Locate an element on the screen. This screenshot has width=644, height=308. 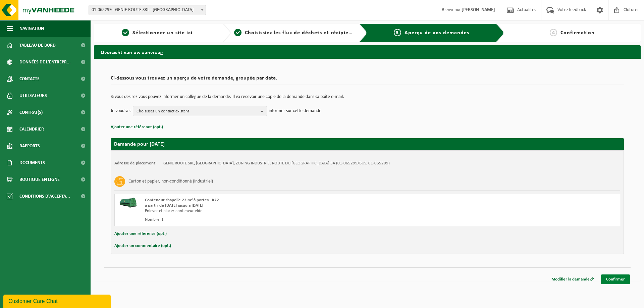
a: 2Choisissiez les flux de déchets et récipients is located at coordinates (294, 33).